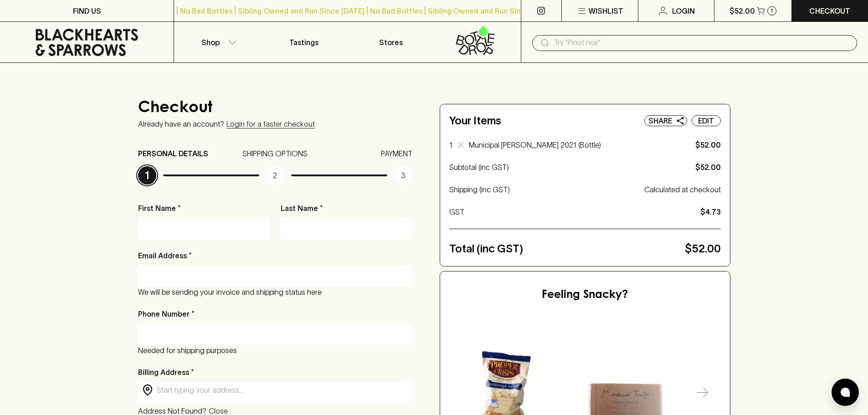 The height and width of the screenshot is (415, 868). Describe the element at coordinates (845, 392) in the screenshot. I see `img: bubble-icon` at that location.